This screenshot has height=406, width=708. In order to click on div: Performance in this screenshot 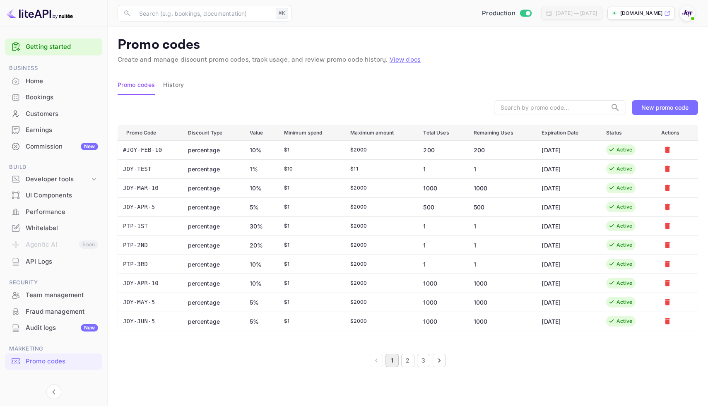, I will do `click(62, 212)`.